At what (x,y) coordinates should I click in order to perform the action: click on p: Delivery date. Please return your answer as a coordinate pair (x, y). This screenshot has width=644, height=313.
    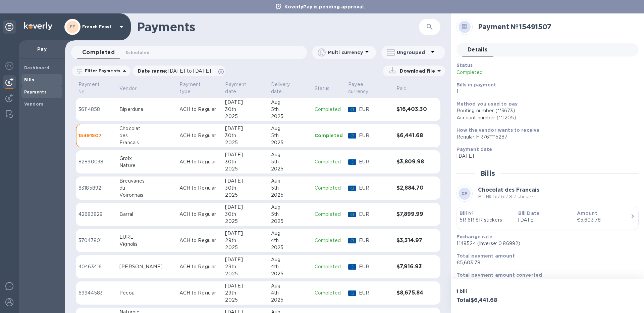
    Looking at the image, I should click on (286, 88).